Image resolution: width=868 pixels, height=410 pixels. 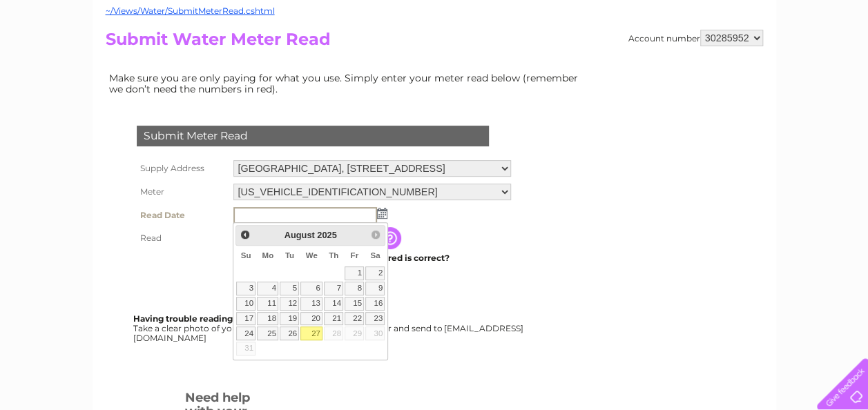 I want to click on div: Account number, so click(x=695, y=38).